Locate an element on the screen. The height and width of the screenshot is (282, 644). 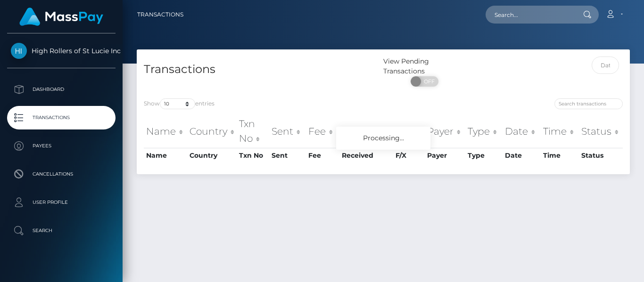
input: Search transactions is located at coordinates (588, 103).